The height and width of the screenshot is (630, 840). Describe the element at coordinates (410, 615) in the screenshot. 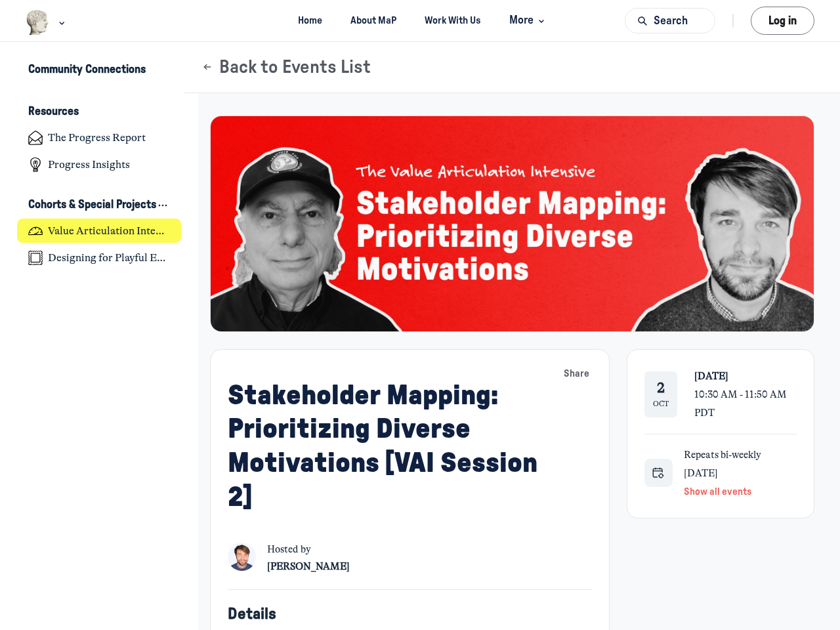

I see `h5: Details` at that location.